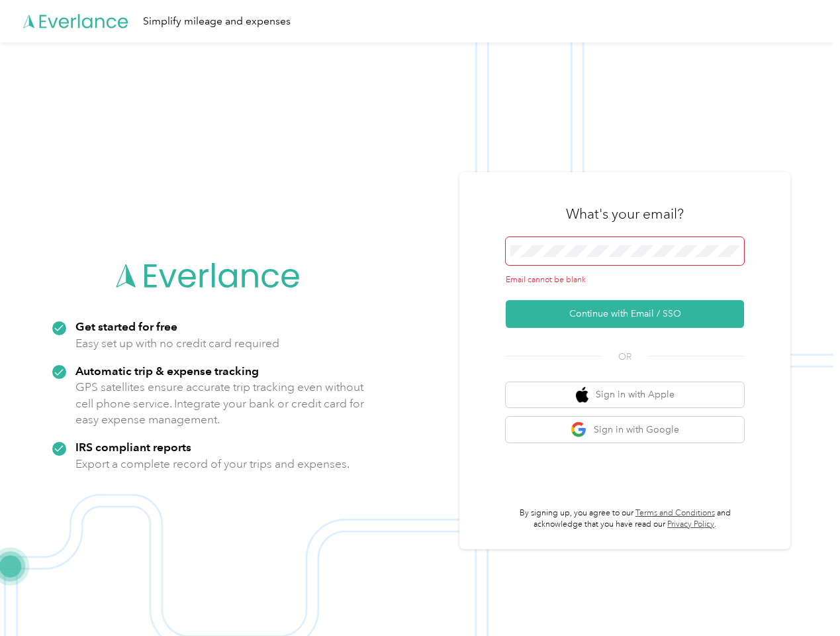 The width and height of the screenshot is (840, 636). What do you see at coordinates (625, 214) in the screenshot?
I see `h3: What's your email?` at bounding box center [625, 214].